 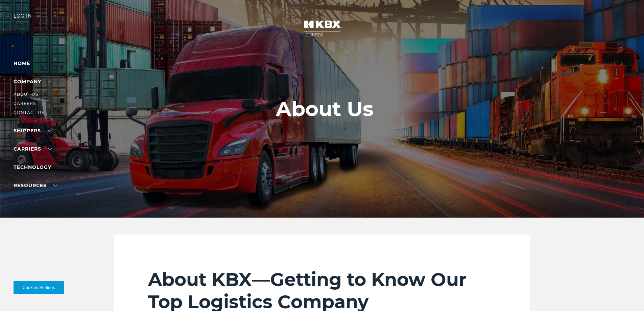 I want to click on a: Carriers, so click(x=33, y=149).